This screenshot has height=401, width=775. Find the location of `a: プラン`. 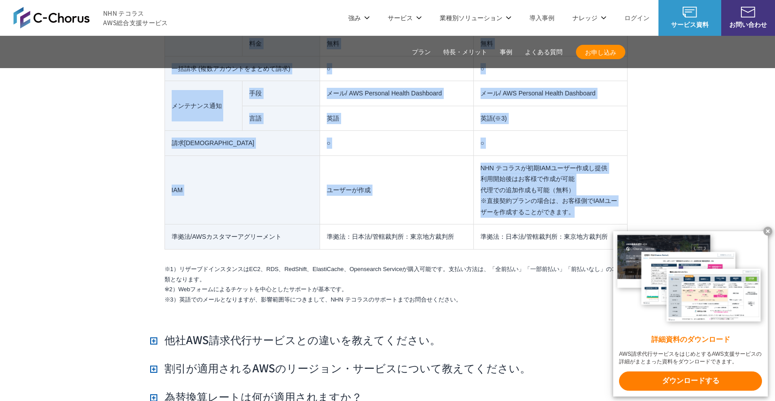

a: プラン is located at coordinates (422, 52).